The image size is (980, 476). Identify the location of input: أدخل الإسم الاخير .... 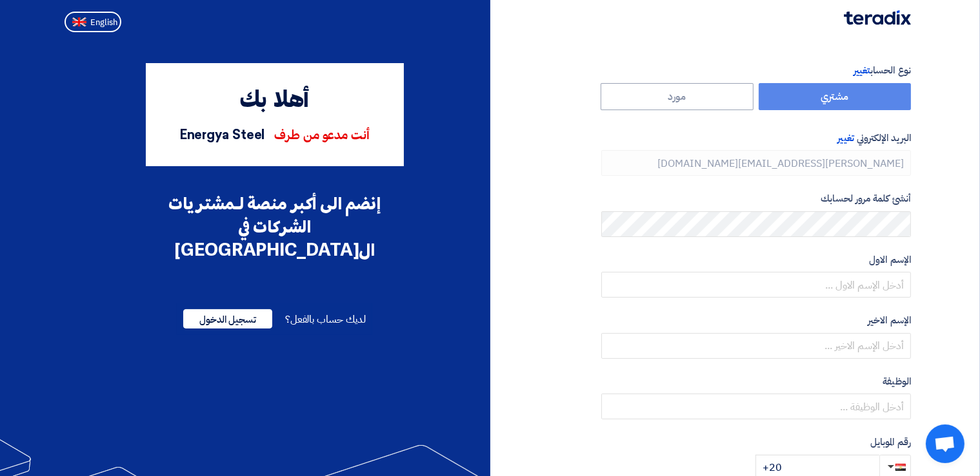
(756, 346).